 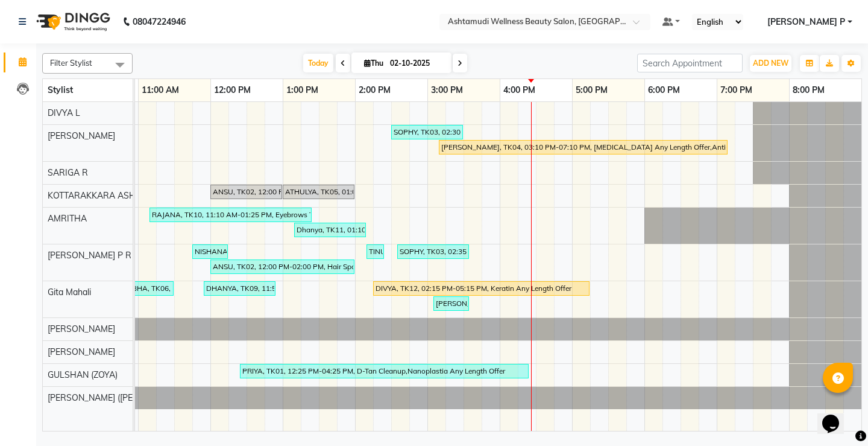 I want to click on div: TINU, TK13, 02:10 PM-02:25 PM, Eyebrows Threading, so click(x=375, y=251).